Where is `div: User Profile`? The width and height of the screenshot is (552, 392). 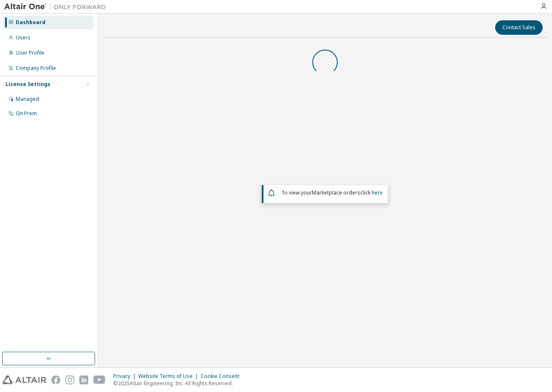
div: User Profile is located at coordinates (30, 53).